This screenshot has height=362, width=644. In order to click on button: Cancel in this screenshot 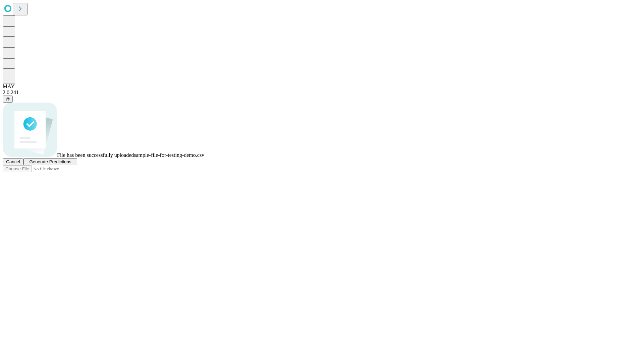, I will do `click(13, 162)`.